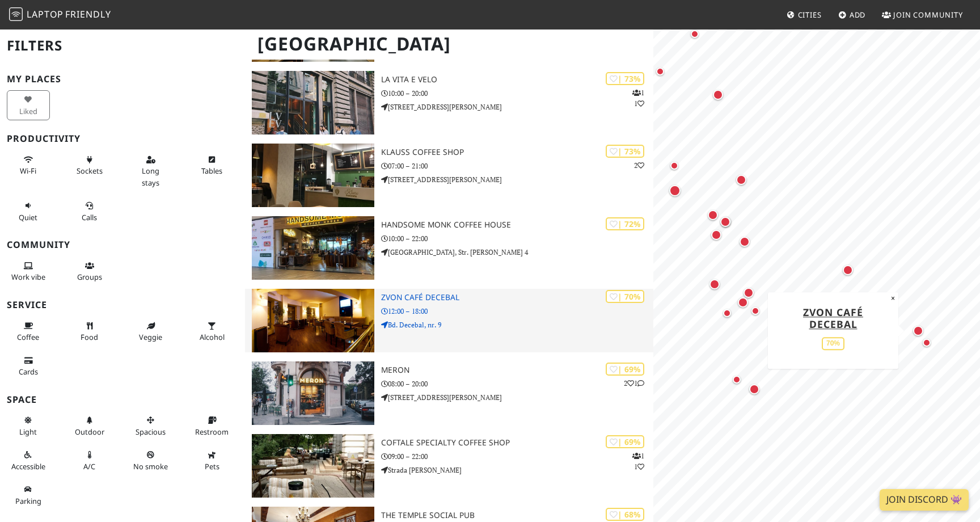  Describe the element at coordinates (313, 466) in the screenshot. I see `img: Coftale Specialty Coffee Shop` at that location.